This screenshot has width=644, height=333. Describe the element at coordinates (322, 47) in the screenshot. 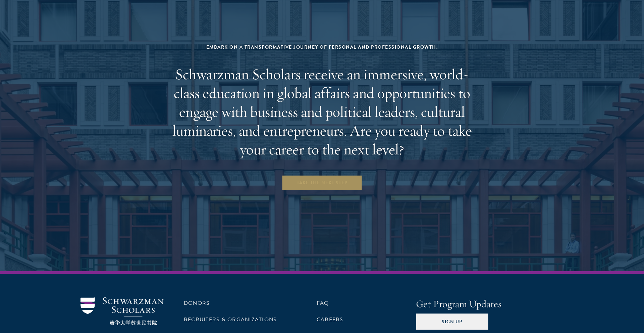

I see `div: Embark on a transformative journey of personal and professional growth.` at that location.